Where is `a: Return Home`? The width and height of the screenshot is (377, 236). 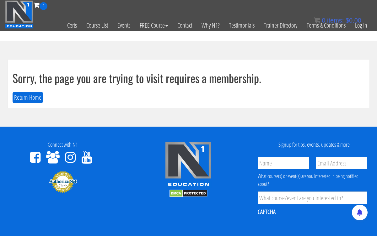
a: Return Home is located at coordinates (28, 98).